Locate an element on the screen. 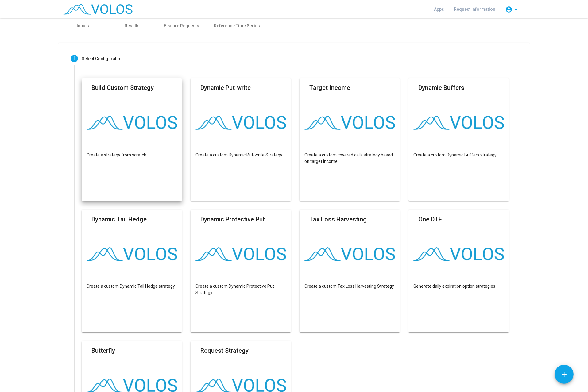 The image size is (588, 392). span: Apps is located at coordinates (438, 9).